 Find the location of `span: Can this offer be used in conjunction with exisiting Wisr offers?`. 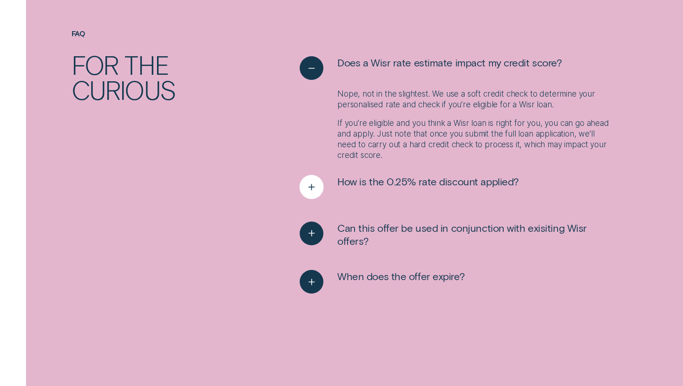

span: Can this offer be used in conjunction with exisiting Wisr offers? is located at coordinates (475, 234).